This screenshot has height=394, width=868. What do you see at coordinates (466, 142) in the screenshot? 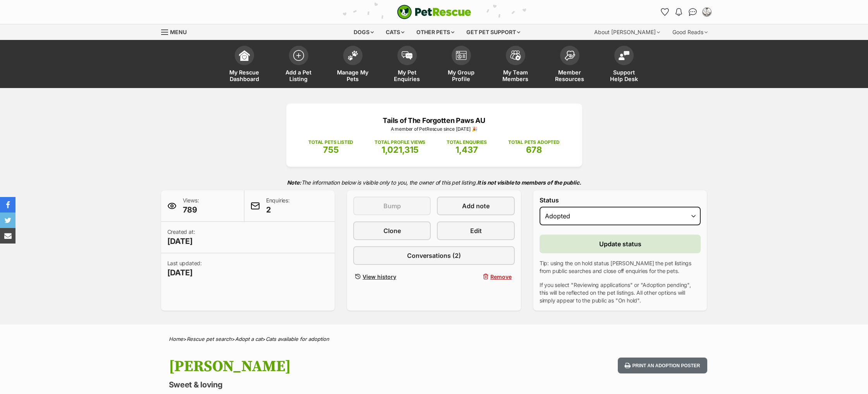
I see `p: TOTAL ENQUIRIES` at bounding box center [466, 142].